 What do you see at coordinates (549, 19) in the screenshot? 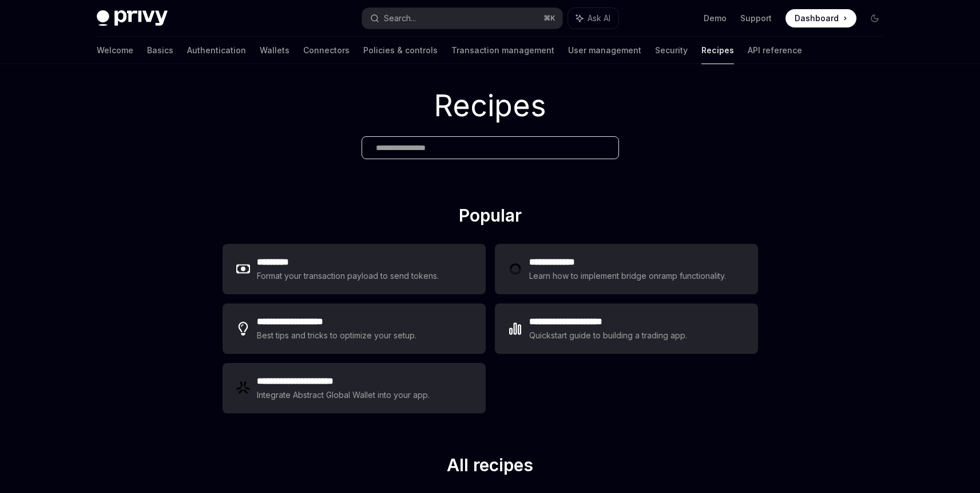
I see `span: ⌘ K` at bounding box center [549, 19].